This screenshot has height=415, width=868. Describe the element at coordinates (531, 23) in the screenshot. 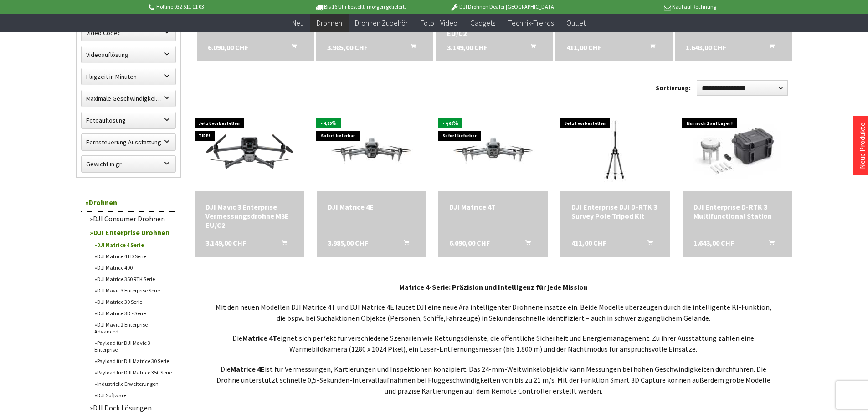

I see `span: Technik-Trends` at that location.